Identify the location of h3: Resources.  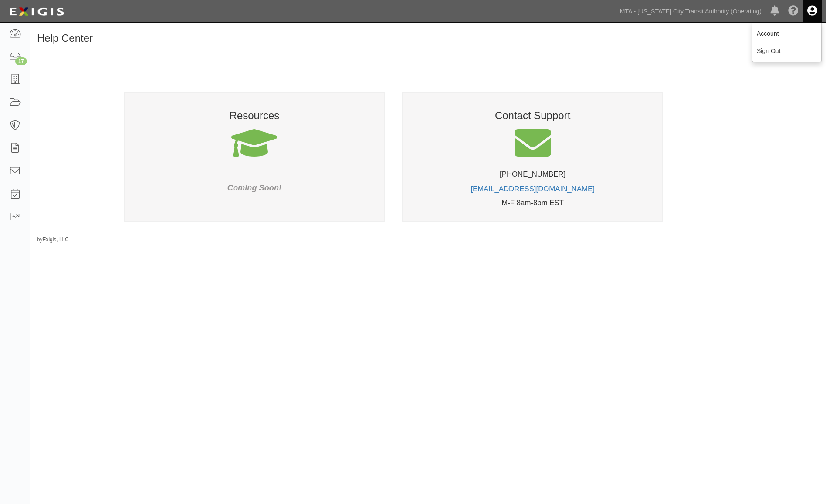
(254, 116).